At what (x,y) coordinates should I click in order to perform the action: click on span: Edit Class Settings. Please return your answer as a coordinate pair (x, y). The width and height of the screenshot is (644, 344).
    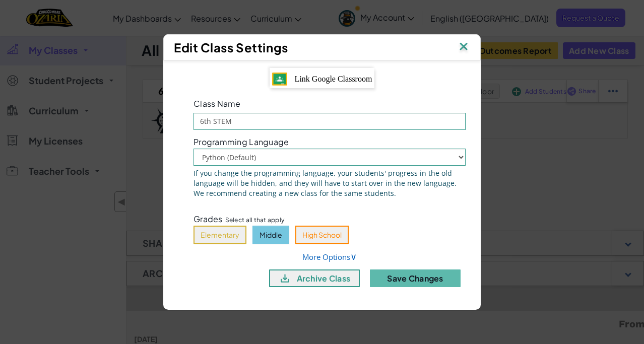
    Looking at the image, I should click on (231, 47).